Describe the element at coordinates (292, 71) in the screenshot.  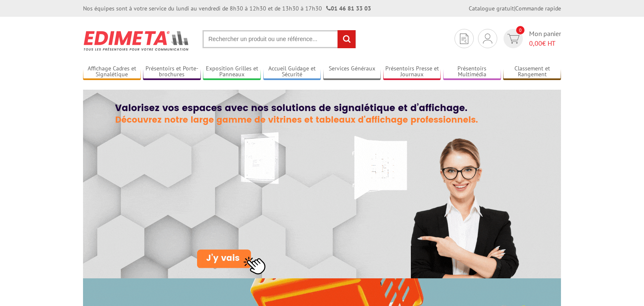
I see `a: Accueil Guidage et Sécurité` at that location.